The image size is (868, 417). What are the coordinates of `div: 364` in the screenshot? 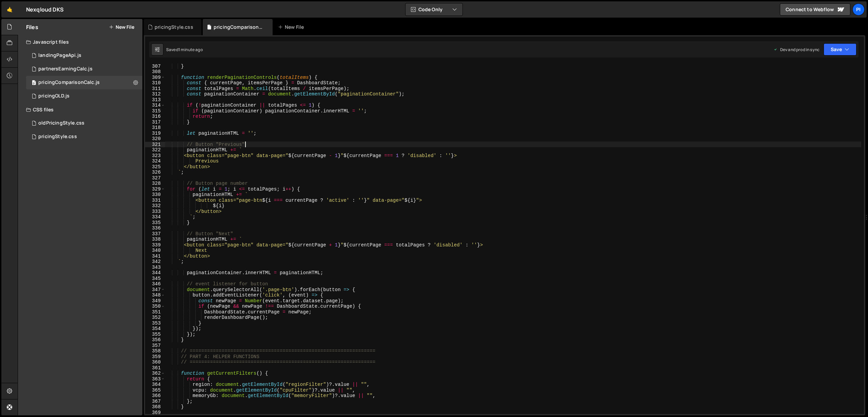 It's located at (155, 385).